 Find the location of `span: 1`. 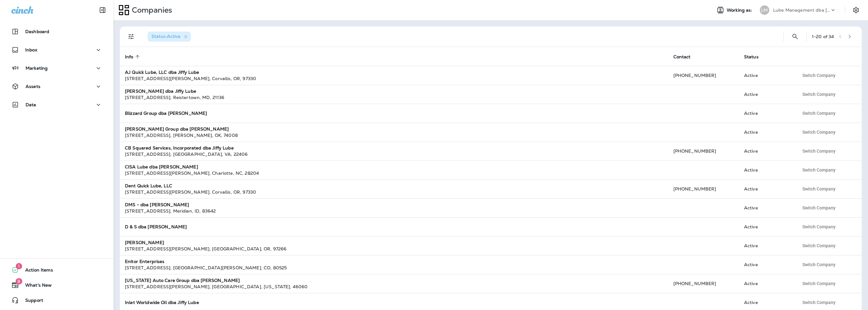

span: 1 is located at coordinates (19, 266).